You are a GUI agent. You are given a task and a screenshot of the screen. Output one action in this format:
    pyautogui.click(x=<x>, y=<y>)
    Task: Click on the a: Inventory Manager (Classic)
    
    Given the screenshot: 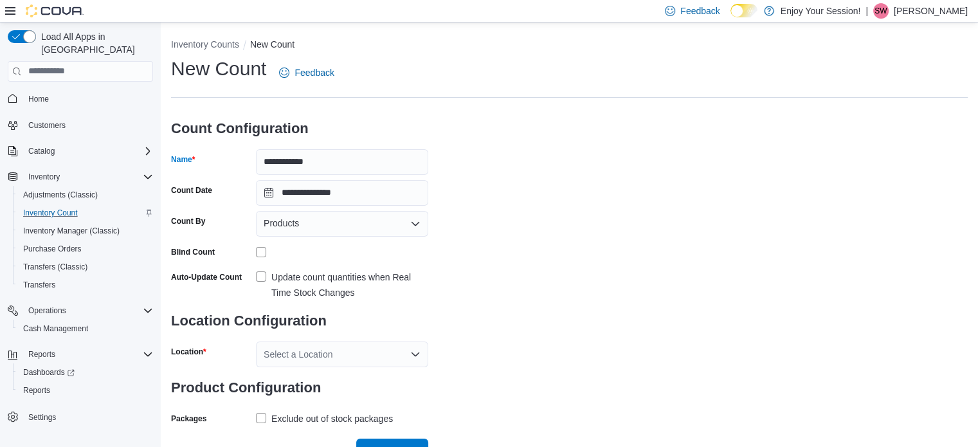 What is the action you would take?
    pyautogui.click(x=71, y=231)
    